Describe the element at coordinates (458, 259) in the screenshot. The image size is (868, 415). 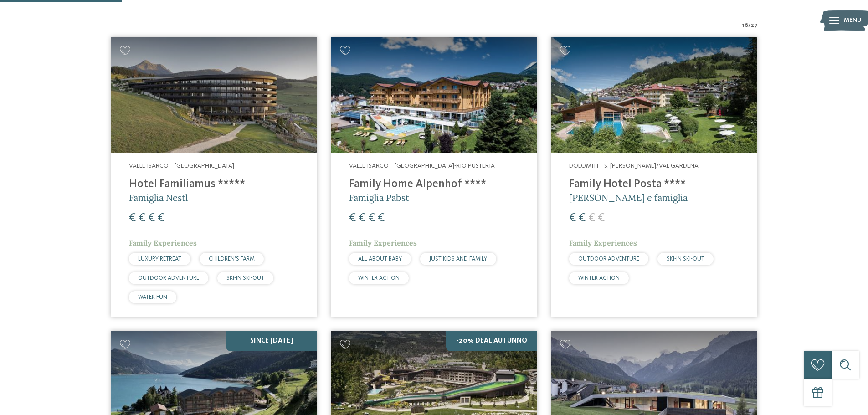
I see `span: JUST KIDS AND FAMILY` at that location.